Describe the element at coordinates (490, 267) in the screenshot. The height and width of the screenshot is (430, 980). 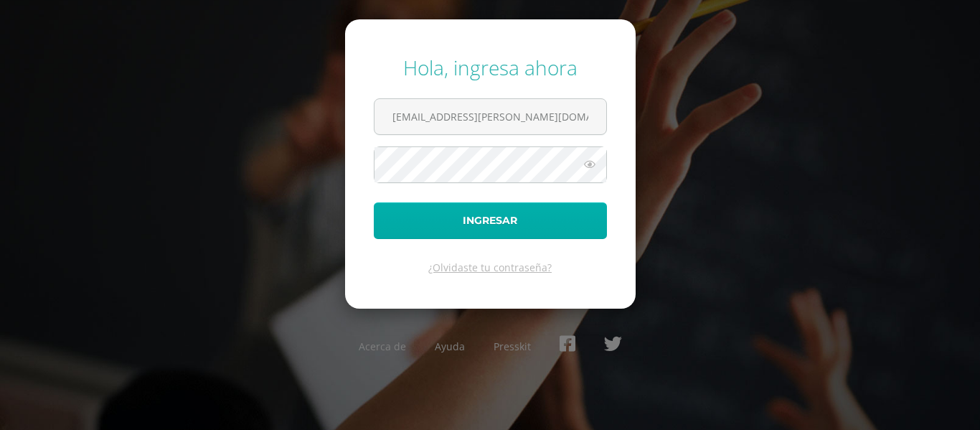
I see `a: ¿Olvidaste tu contraseña?` at that location.